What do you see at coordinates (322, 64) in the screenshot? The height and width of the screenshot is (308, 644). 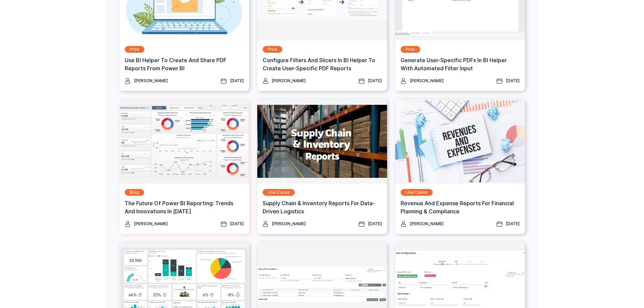 I see `h3: Configure Filters And Slicers In BI Helper To Create User-Specific PDF Reports` at bounding box center [322, 64].